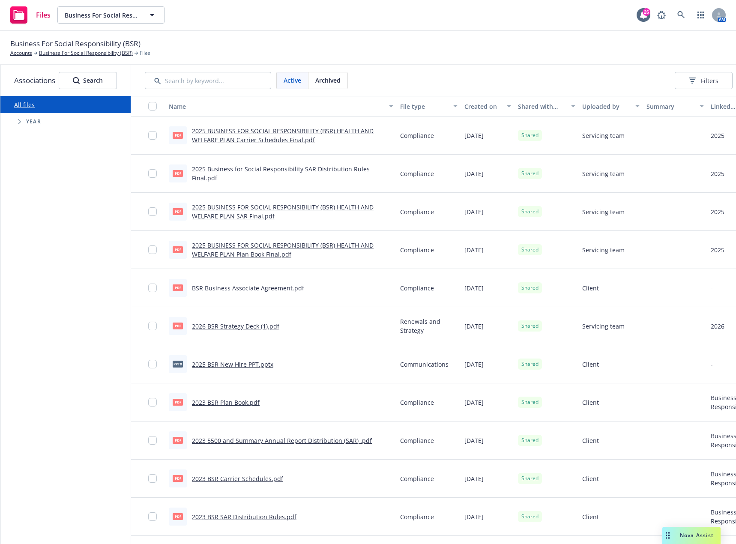 This screenshot has width=736, height=544. I want to click on svg: Search, so click(76, 81).